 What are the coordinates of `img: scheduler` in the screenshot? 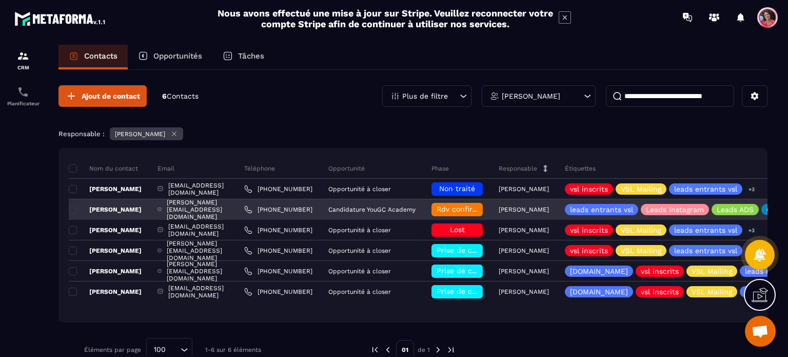 It's located at (23, 92).